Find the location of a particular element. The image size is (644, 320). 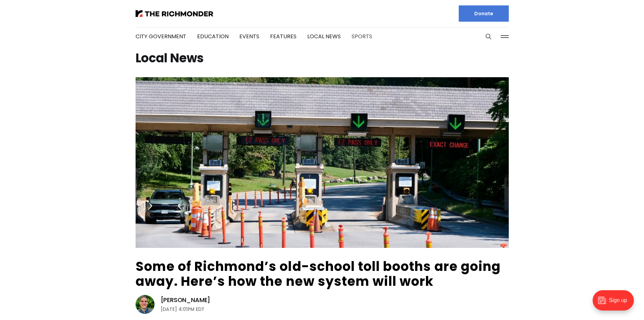

a: Features is located at coordinates (284, 36).